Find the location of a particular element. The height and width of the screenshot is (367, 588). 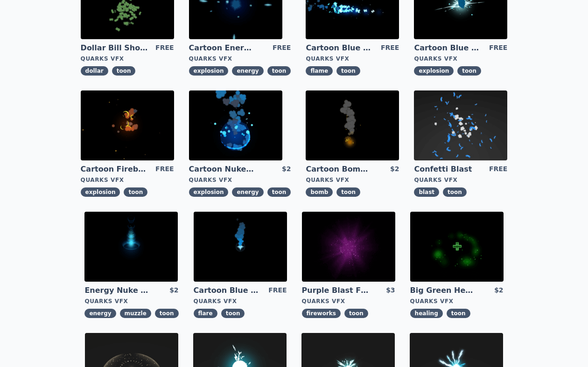

span: dollar is located at coordinates (94, 71).